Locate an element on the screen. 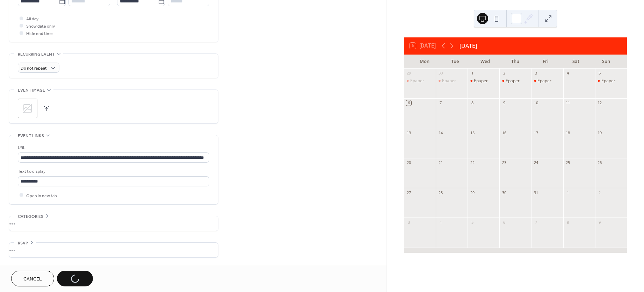  div: Sat is located at coordinates (576, 61).